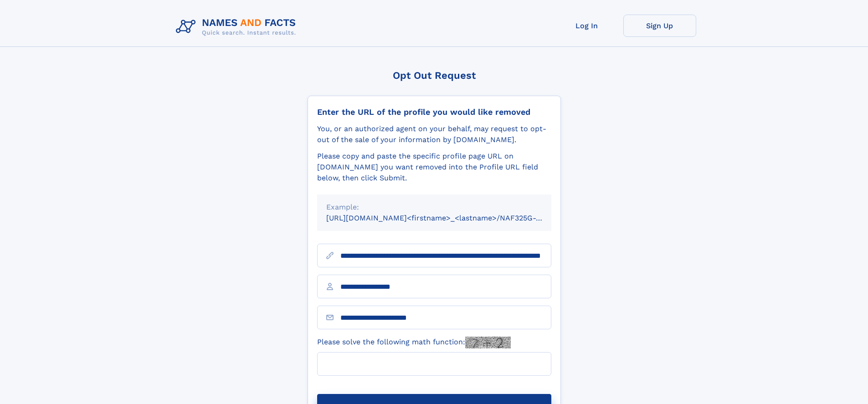 The height and width of the screenshot is (404, 868). Describe the element at coordinates (659, 25) in the screenshot. I see `a: Sign Up` at that location.